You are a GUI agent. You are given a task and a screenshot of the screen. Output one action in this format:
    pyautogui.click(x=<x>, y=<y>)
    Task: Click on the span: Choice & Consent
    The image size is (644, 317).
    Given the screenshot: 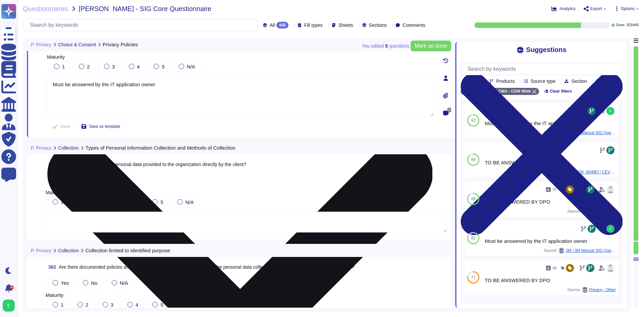 What is the action you would take?
    pyautogui.click(x=77, y=45)
    